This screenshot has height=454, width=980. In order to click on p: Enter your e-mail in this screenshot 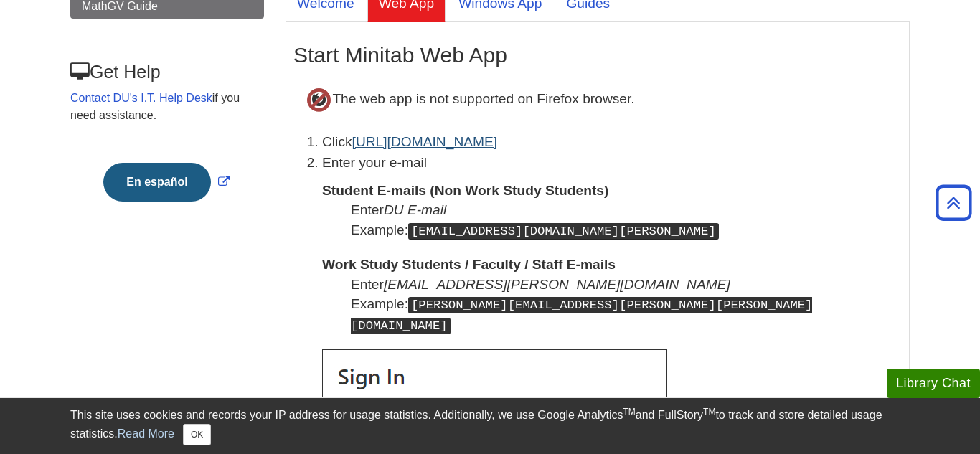, I will do `click(612, 163)`.